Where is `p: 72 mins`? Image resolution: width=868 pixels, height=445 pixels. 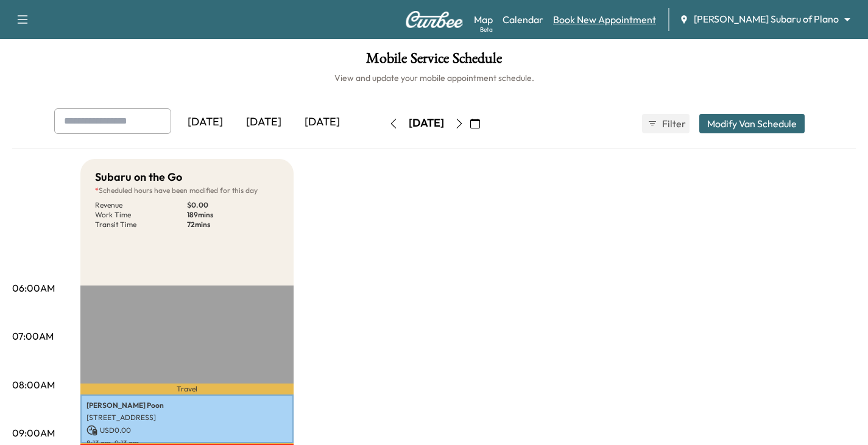 p: 72 mins is located at coordinates (233, 225).